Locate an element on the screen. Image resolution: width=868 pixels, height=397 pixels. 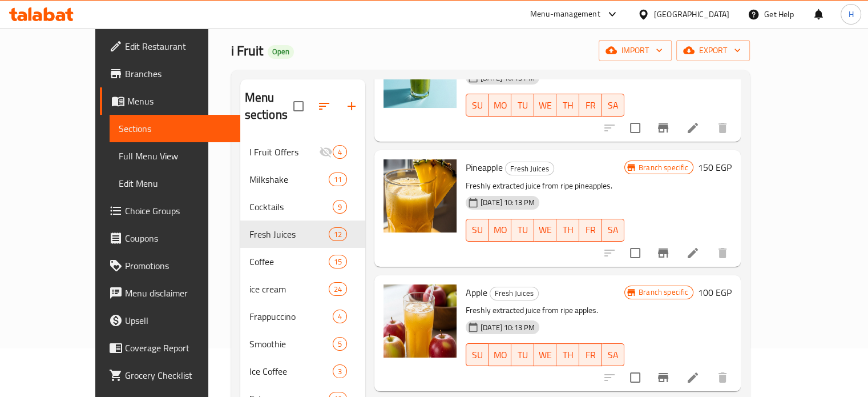
div: Fresh Juices is located at coordinates (289, 234).